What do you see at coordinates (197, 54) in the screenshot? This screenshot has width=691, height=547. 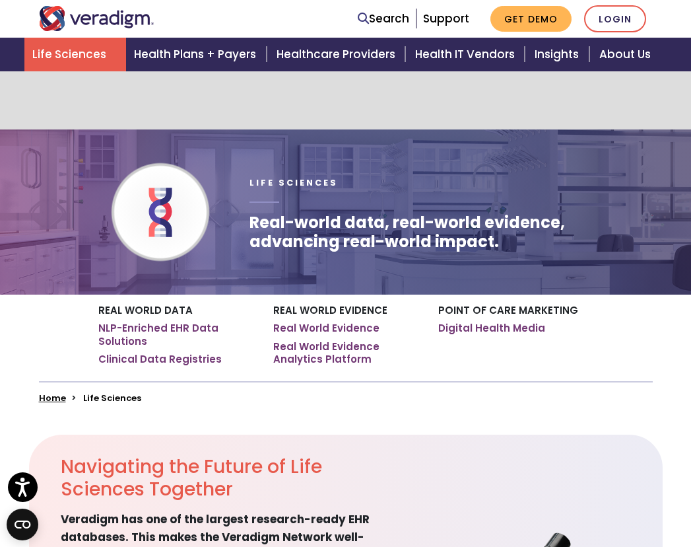 I see `a: Health Plans + Payers` at bounding box center [197, 54].